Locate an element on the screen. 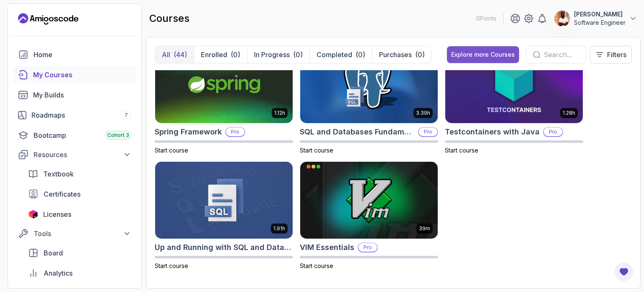 Image resolution: width=644 pixels, height=292 pixels. p: 1.91h is located at coordinates (279, 229).